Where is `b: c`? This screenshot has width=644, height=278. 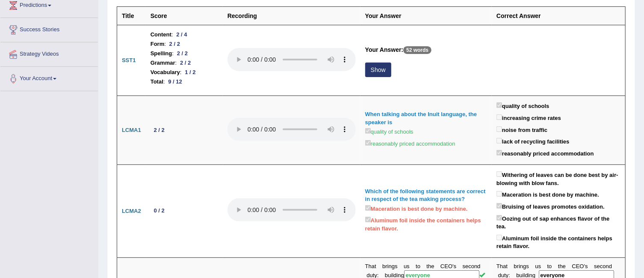 b: c is located at coordinates (601, 266).